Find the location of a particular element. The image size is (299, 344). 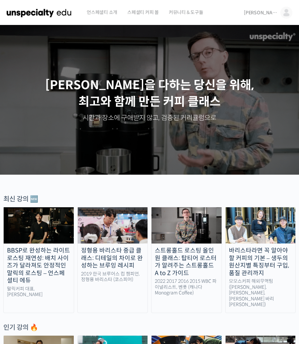

a: 스트롱홀드 로스팅 올인원 클래스: 탑티어 로스터가 알려주는 스트롱홀드 A to Z 가이드 2022 2017 2016 2015 WBC 파이널리스트, 벤풋 (캐나다 Monogra... is located at coordinates (187, 260).